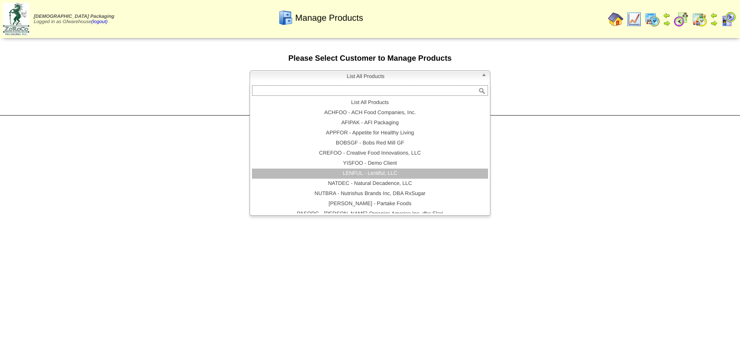  Describe the element at coordinates (366, 77) in the screenshot. I see `span: List All Products` at that location.